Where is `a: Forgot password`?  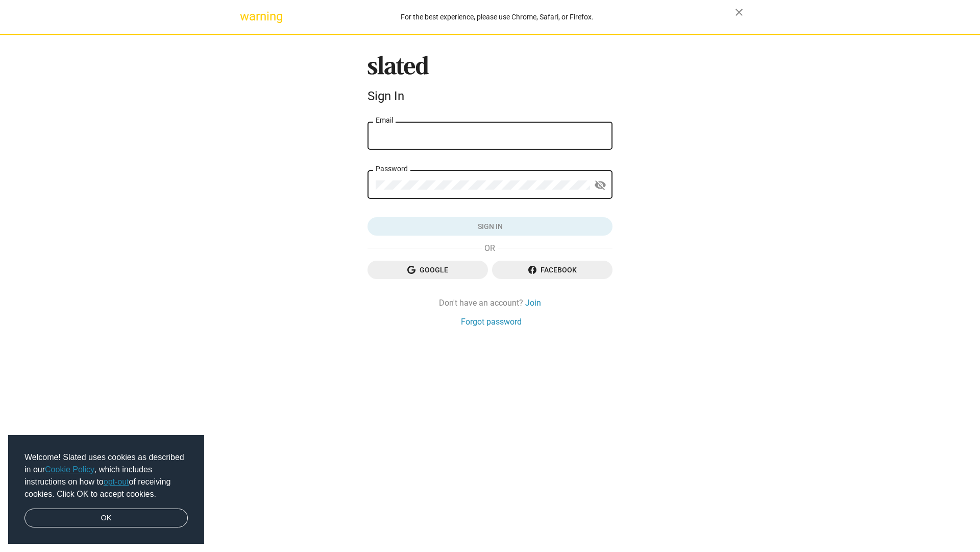
a: Forgot password is located at coordinates (491, 321).